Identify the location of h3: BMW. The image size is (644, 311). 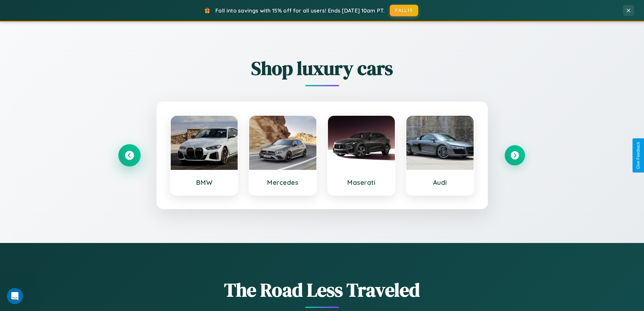
(204, 182).